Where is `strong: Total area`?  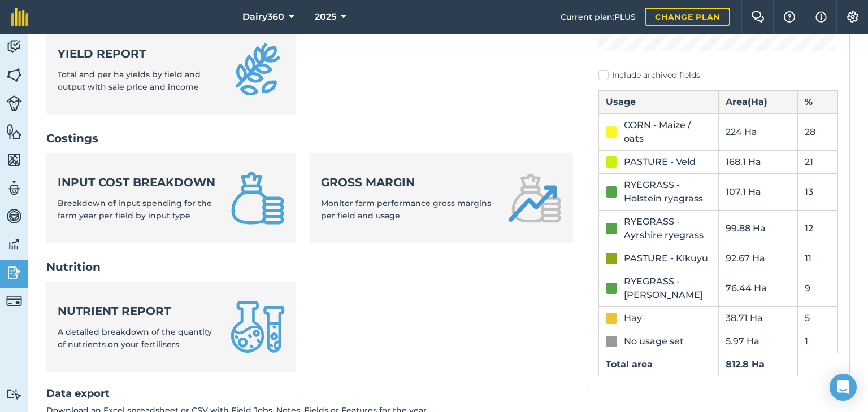 strong: Total area is located at coordinates (629, 364).